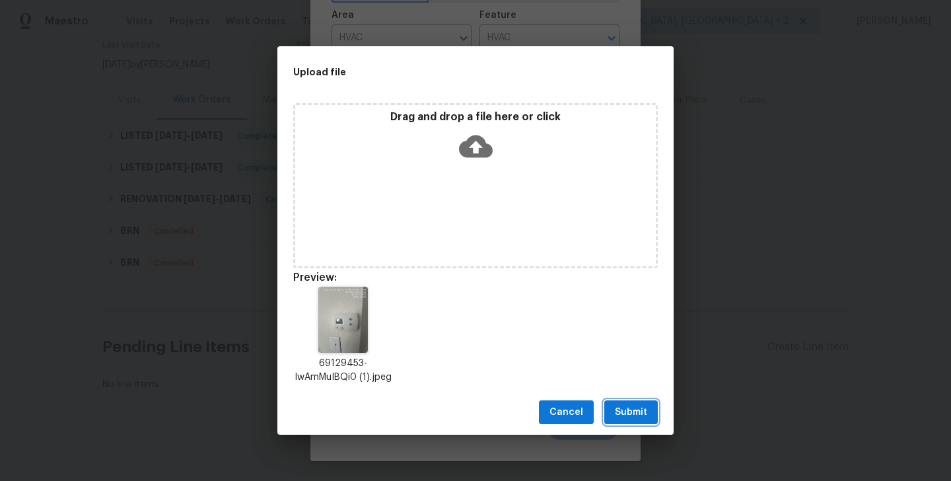 The height and width of the screenshot is (481, 951). Describe the element at coordinates (631, 412) in the screenshot. I see `button: Submit` at that location.